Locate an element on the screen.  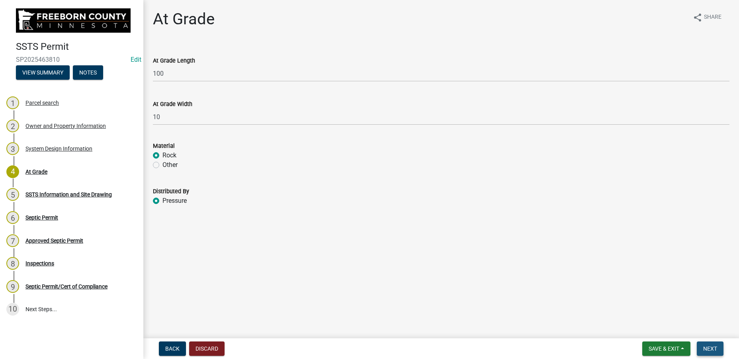
img: Freeborn County, Minnesota is located at coordinates (73, 20).